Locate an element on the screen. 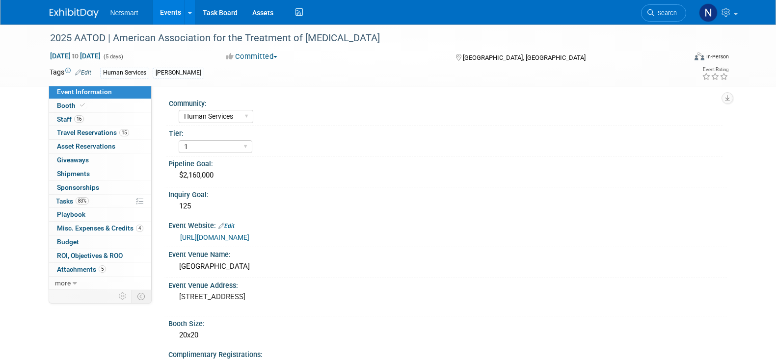  span: Budget is located at coordinates (68, 242).